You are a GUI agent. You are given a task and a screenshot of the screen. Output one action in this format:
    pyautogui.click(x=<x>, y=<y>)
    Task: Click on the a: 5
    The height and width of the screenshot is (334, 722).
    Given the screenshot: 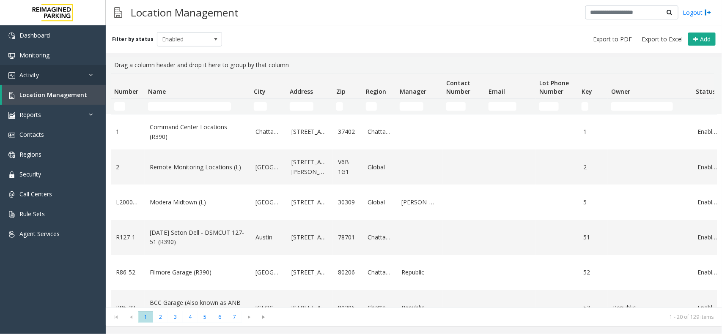 What is the action you would take?
    pyautogui.click(x=593, y=203)
    